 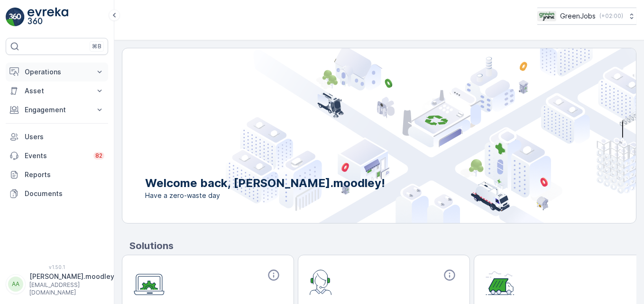 What do you see at coordinates (48, 17) in the screenshot?
I see `img: logo_light-DOdMpM7g.png` at bounding box center [48, 17].